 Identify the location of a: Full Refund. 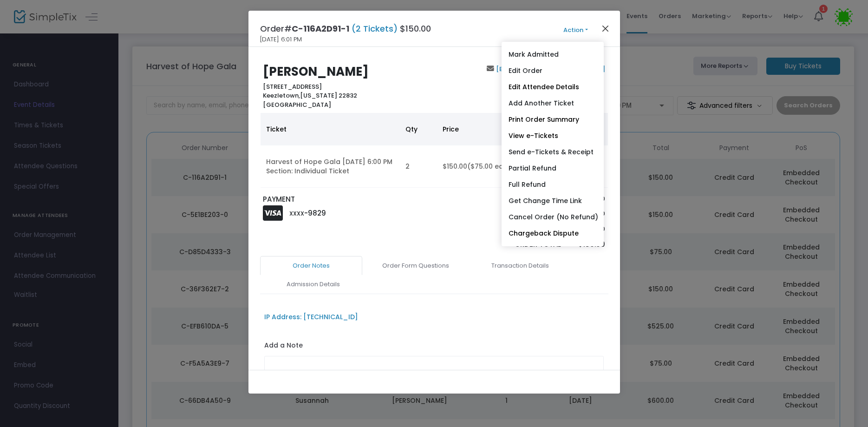
(552, 184).